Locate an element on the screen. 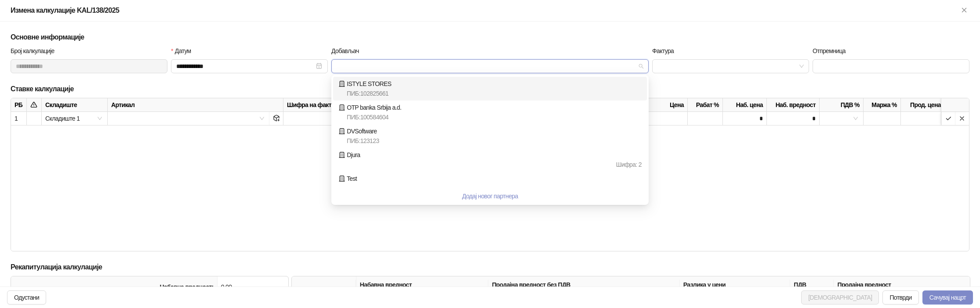 This screenshot has width=980, height=308. button: Сачувај нацрт is located at coordinates (947, 298).